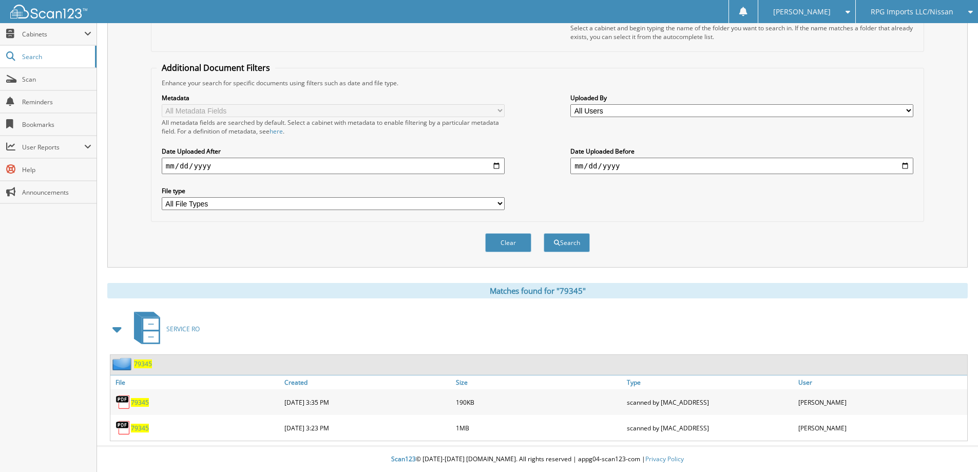  Describe the element at coordinates (56, 124) in the screenshot. I see `span: Bookmarks` at that location.